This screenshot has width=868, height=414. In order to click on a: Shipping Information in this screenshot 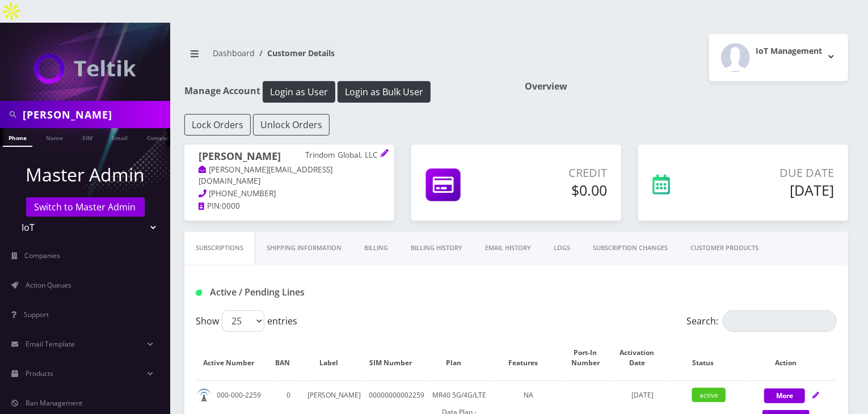, I will do `click(304, 248)`.